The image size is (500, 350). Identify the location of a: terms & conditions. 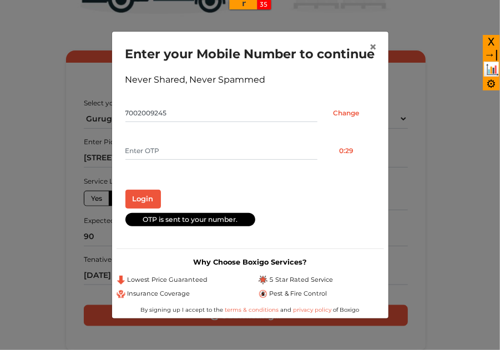
(253, 310).